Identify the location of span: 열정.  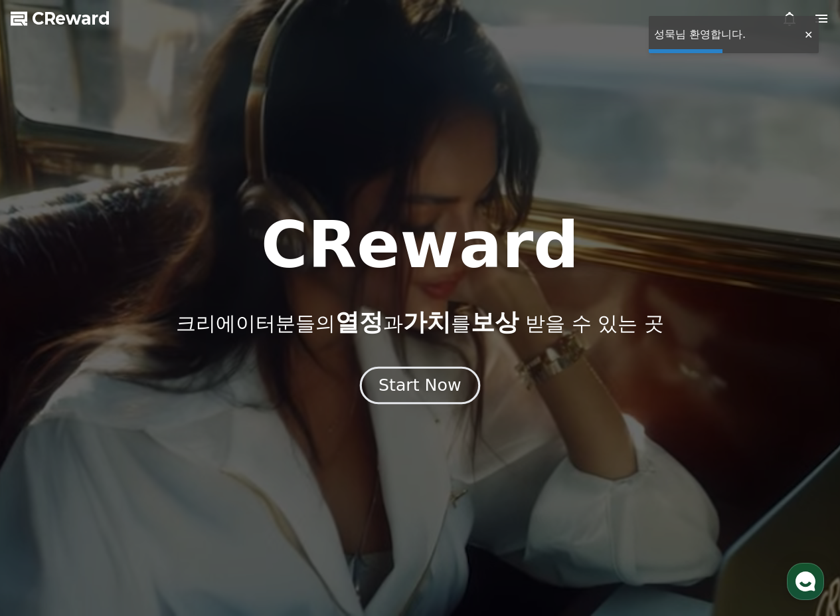
(359, 321).